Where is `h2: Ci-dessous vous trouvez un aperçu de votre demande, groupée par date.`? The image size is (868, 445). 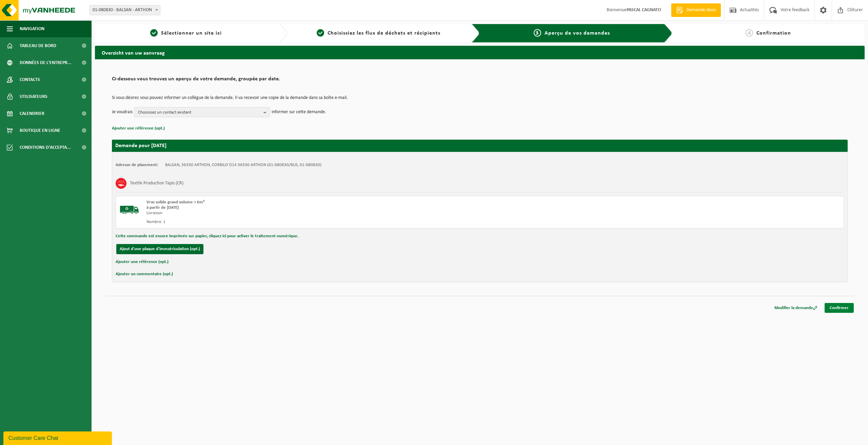
h2: Ci-dessous vous trouvez un aperçu de votre demande, groupée par date. is located at coordinates (480, 80).